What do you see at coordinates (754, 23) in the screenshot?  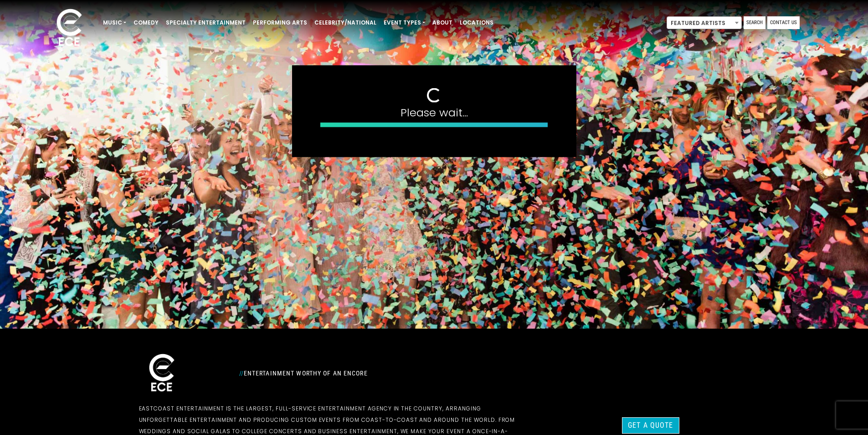 I see `a: Search` at bounding box center [754, 23].